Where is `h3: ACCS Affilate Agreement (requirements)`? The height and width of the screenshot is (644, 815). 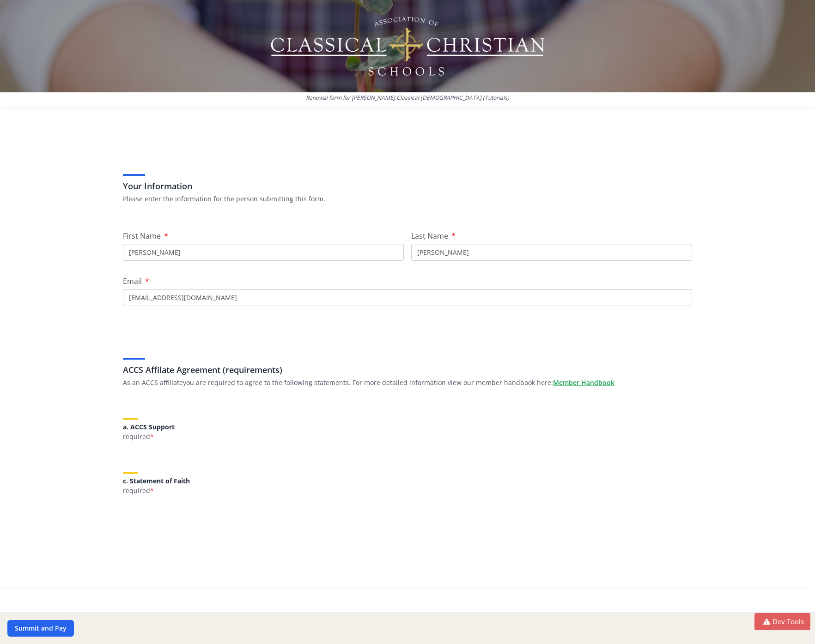
h3: ACCS Affilate Agreement (requirements) is located at coordinates (408, 370).